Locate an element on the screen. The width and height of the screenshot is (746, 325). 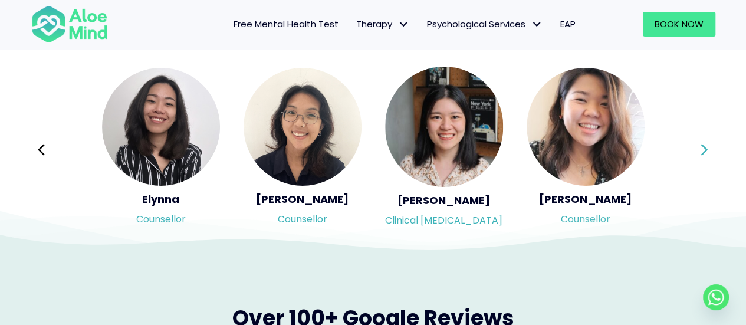
a: <h5>Elynna</h5><p>Counsellor</p> ElynnaCounsellor is located at coordinates (161, 150).